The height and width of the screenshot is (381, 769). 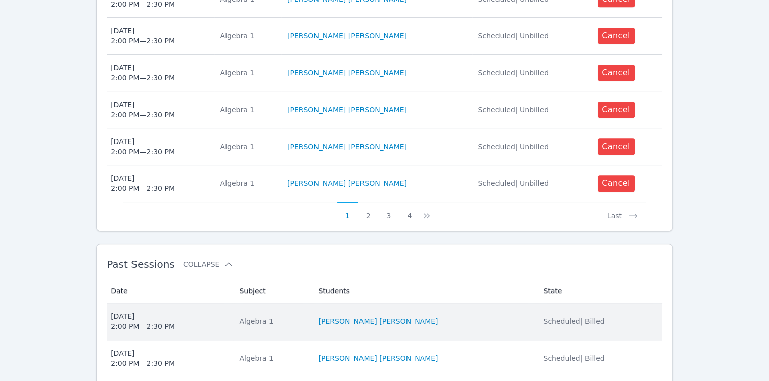 I want to click on button: 2, so click(x=368, y=211).